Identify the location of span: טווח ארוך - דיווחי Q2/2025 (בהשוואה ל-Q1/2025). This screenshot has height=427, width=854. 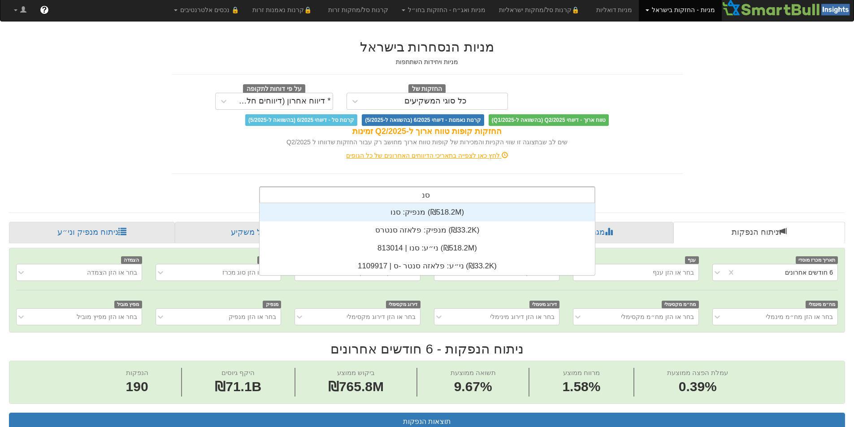
(549, 120).